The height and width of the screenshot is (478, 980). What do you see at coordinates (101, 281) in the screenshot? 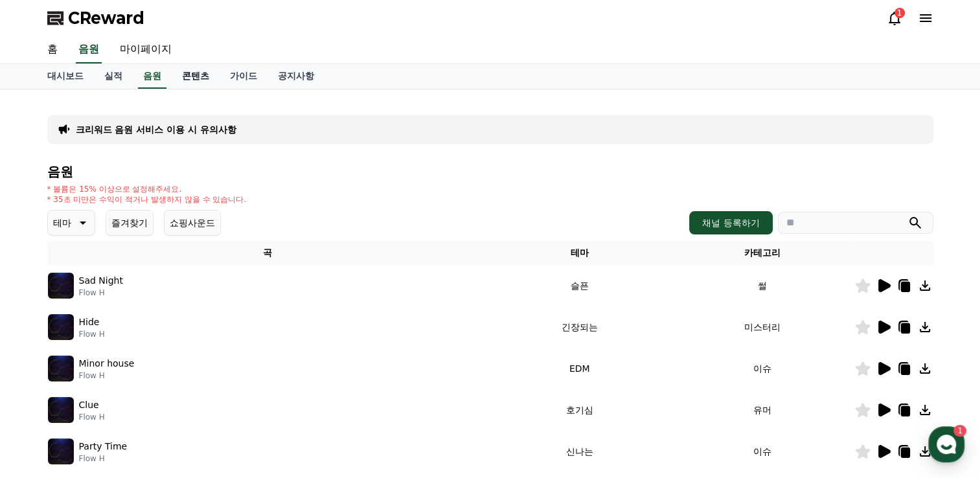
I see `p: Sad Night` at bounding box center [101, 281].